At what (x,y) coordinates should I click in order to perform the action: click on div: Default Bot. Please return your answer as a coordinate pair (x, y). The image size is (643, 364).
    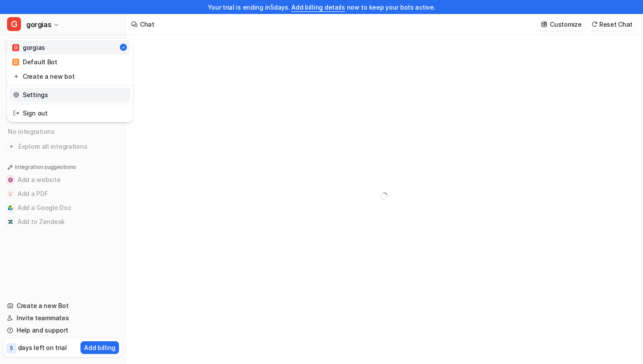
    Looking at the image, I should click on (34, 62).